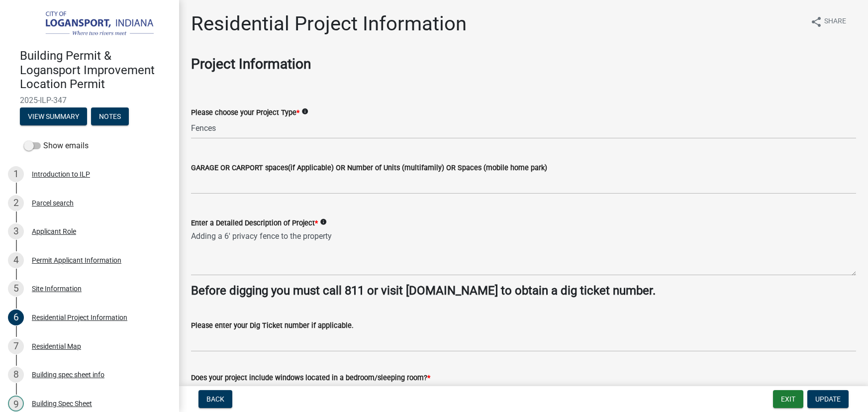 The height and width of the screenshot is (412, 868). I want to click on button: Notes, so click(110, 117).